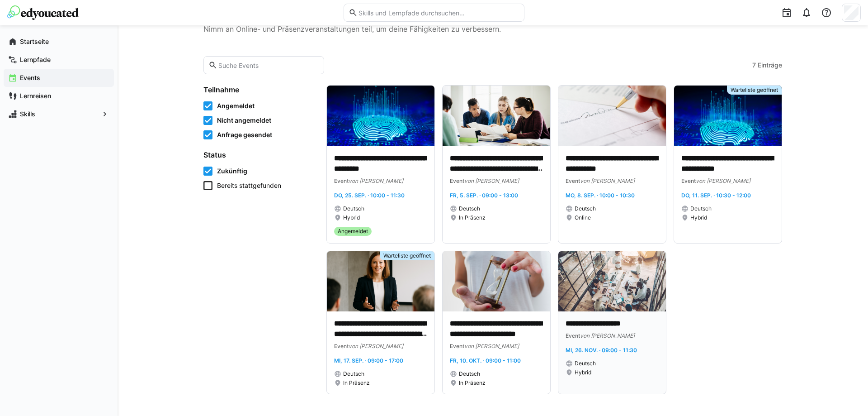 The width and height of the screenshot is (868, 416). What do you see at coordinates (260, 89) in the screenshot?
I see `h4: Teilnahme` at bounding box center [260, 89].